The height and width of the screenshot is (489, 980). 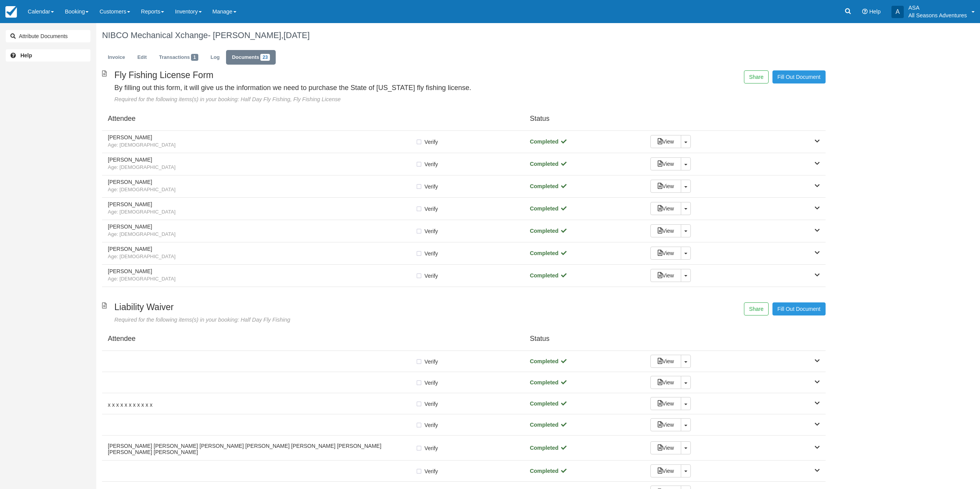 I want to click on p: ASA, so click(x=937, y=8).